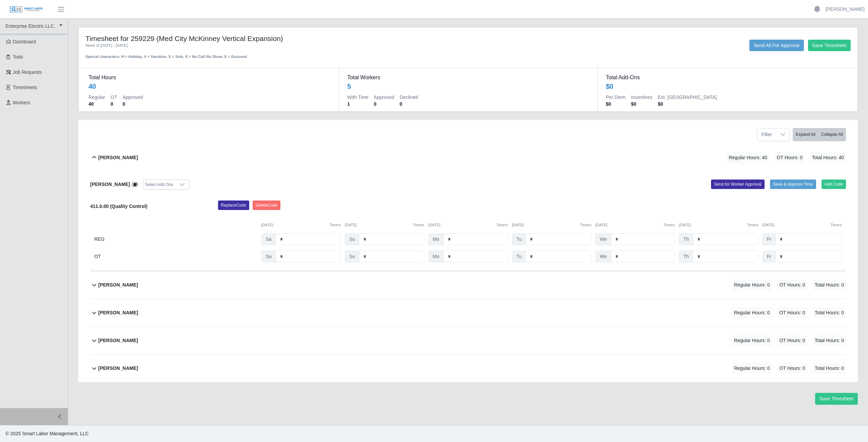  What do you see at coordinates (832, 135) in the screenshot?
I see `button: Collapse All` at bounding box center [832, 135].